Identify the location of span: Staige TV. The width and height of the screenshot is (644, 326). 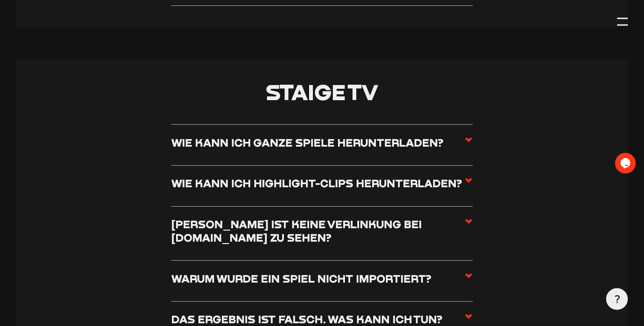
(322, 92).